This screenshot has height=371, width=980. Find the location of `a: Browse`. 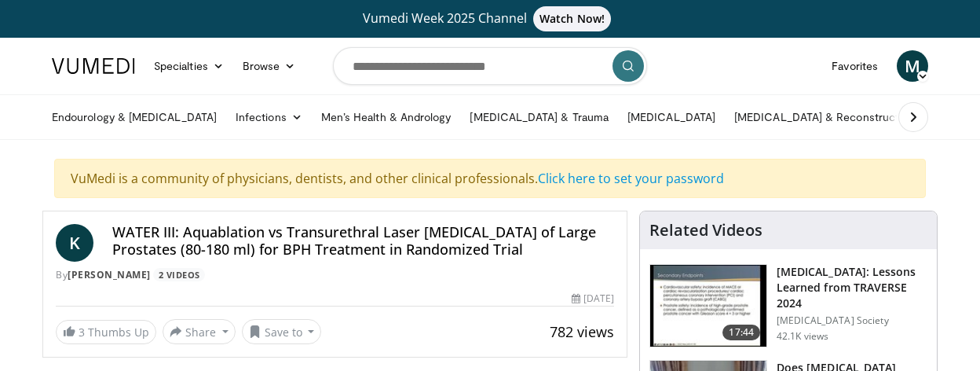

a: Browse is located at coordinates (269, 66).